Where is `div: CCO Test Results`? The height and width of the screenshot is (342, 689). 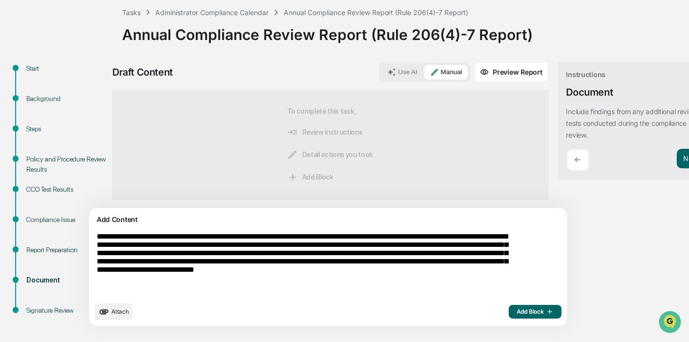
div: CCO Test Results is located at coordinates (66, 189).